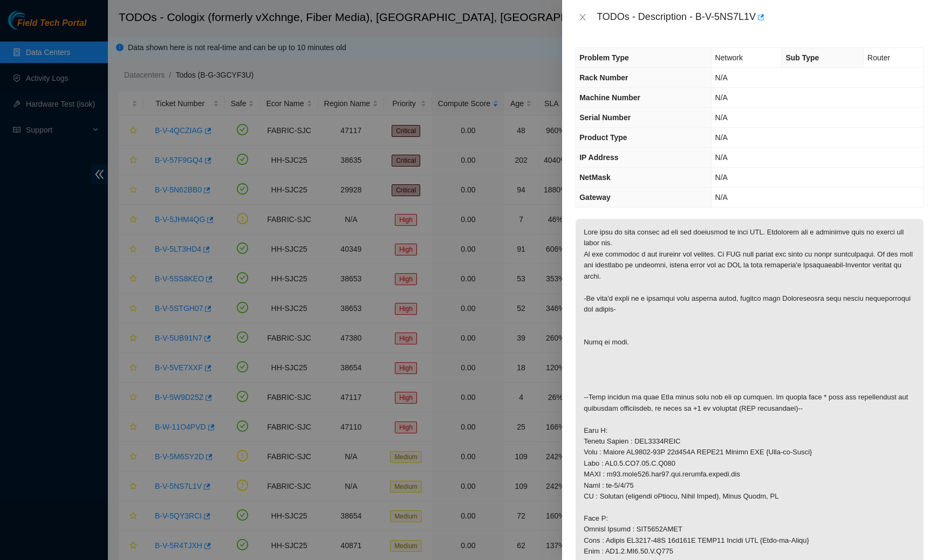 Image resolution: width=937 pixels, height=560 pixels. Describe the element at coordinates (729, 58) in the screenshot. I see `span: Network` at that location.